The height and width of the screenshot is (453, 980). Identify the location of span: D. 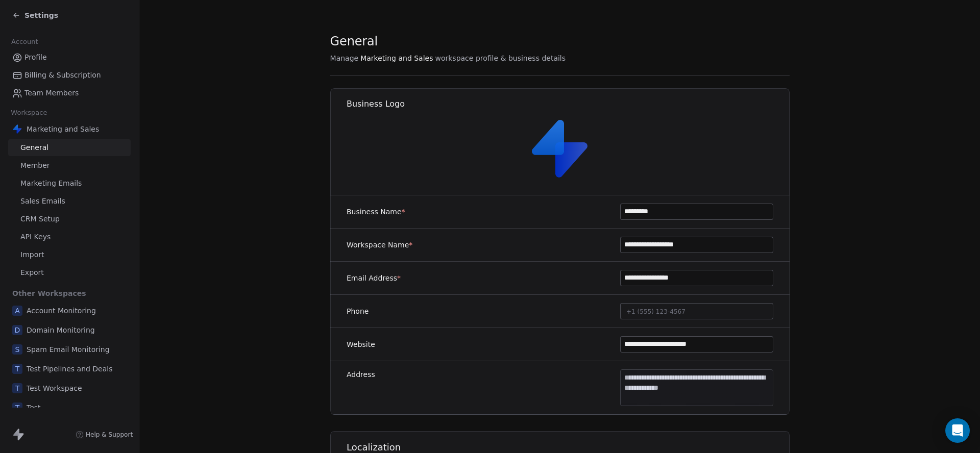
(17, 330).